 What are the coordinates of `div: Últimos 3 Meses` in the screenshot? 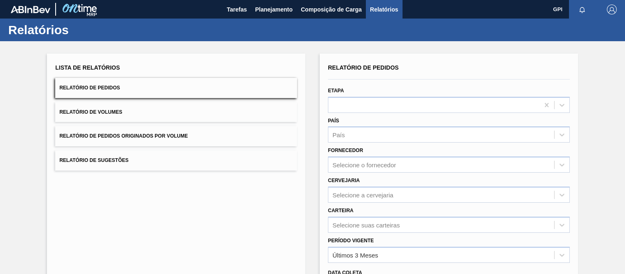 It's located at (355, 255).